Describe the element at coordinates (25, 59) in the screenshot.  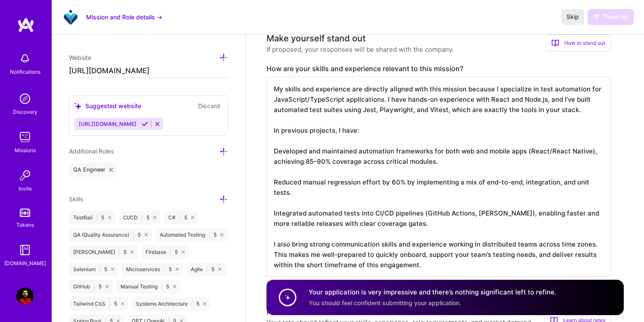
I see `img: bell` at that location.